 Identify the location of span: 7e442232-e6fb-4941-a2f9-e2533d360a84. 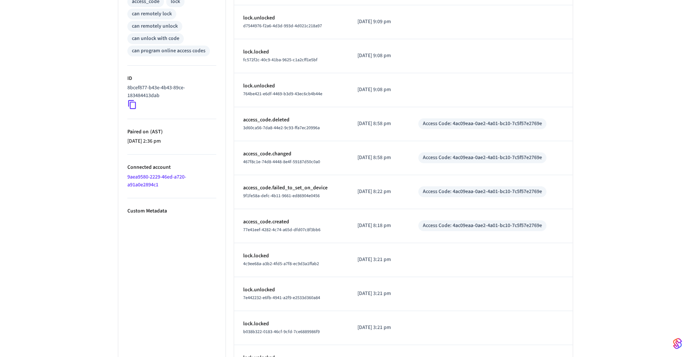
(282, 298).